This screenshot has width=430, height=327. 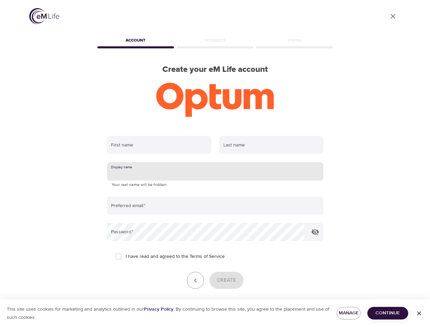 I want to click on img: Optum-logo-ora-RGB.png, so click(x=215, y=100).